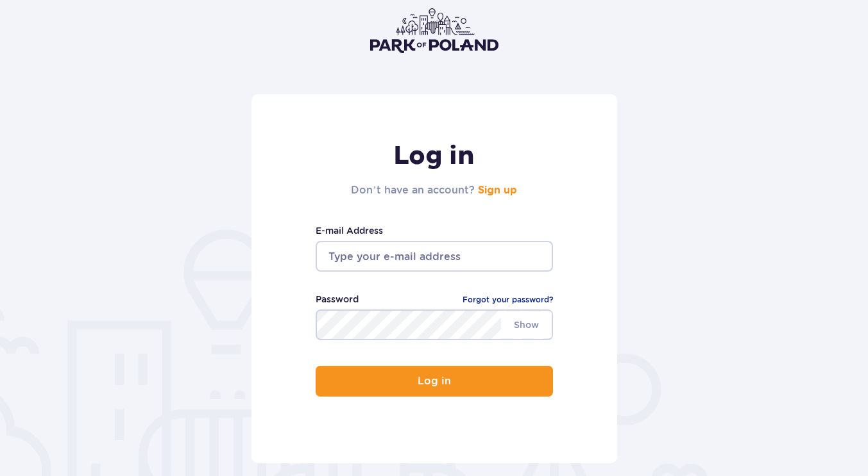 The width and height of the screenshot is (868, 476). I want to click on label: Password, so click(337, 299).